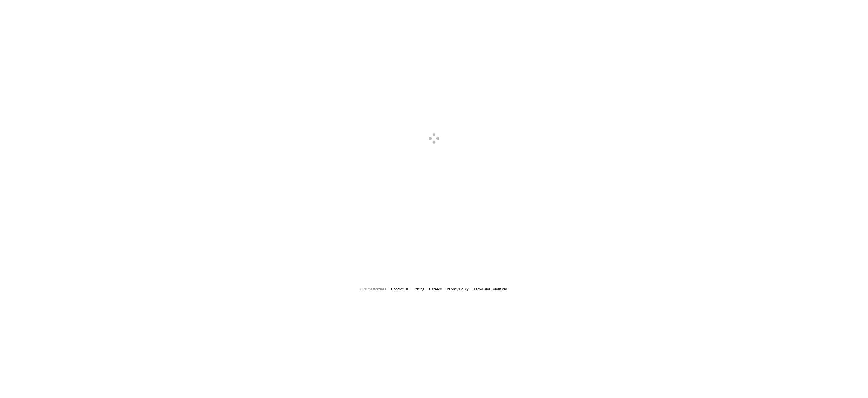  Describe the element at coordinates (399, 289) in the screenshot. I see `a: Contact Us` at that location.